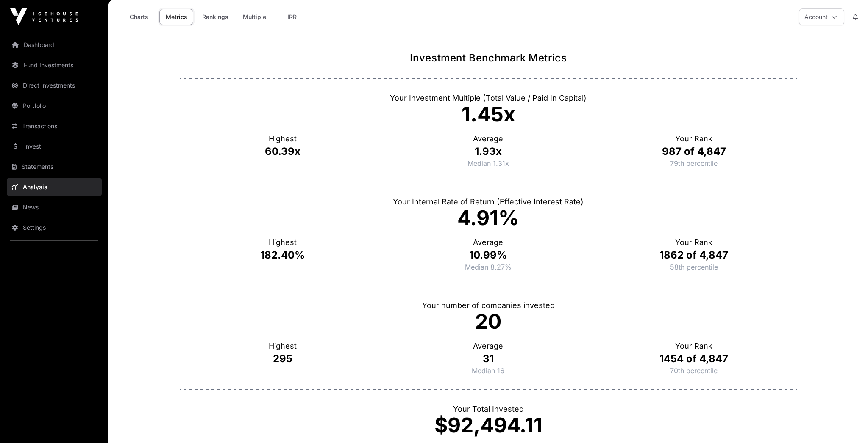 The image size is (868, 443). I want to click on p: 1862 of 4,847, so click(694, 255).